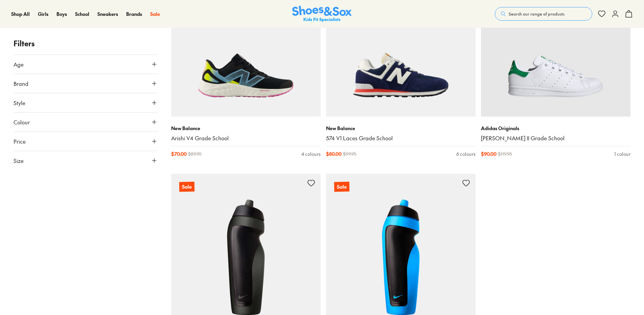 The height and width of the screenshot is (315, 644). I want to click on button: Age, so click(85, 64).